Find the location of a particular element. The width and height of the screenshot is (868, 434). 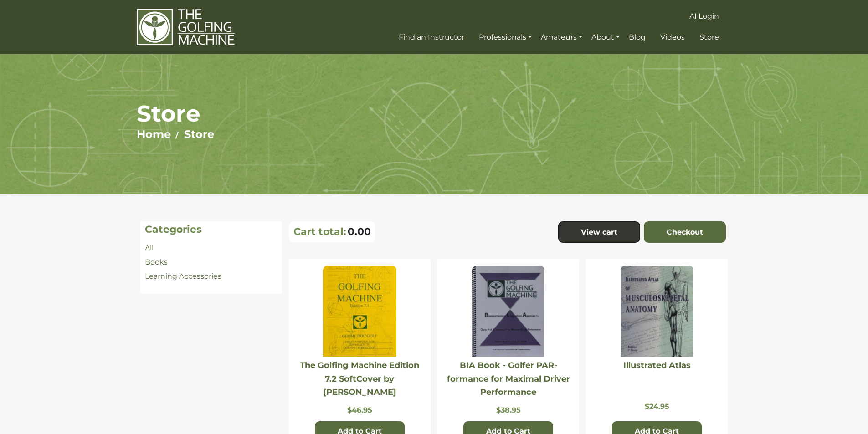

span: Store is located at coordinates (709, 37).